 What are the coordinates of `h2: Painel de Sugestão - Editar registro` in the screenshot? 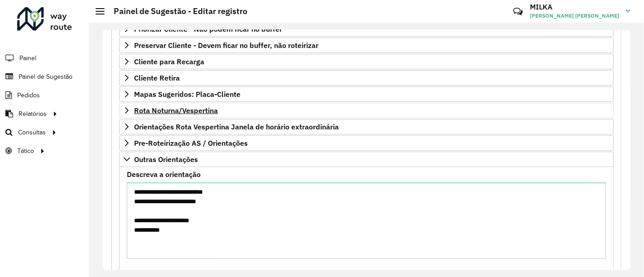 It's located at (176, 11).